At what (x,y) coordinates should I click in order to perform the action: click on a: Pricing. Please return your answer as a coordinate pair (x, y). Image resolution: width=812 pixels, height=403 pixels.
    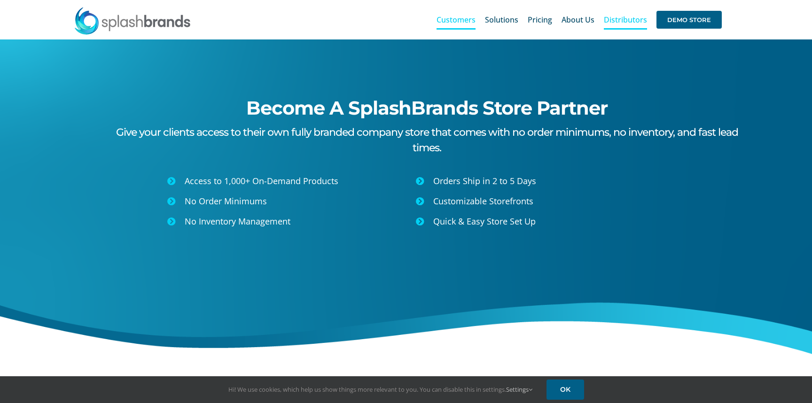
    Looking at the image, I should click on (540, 20).